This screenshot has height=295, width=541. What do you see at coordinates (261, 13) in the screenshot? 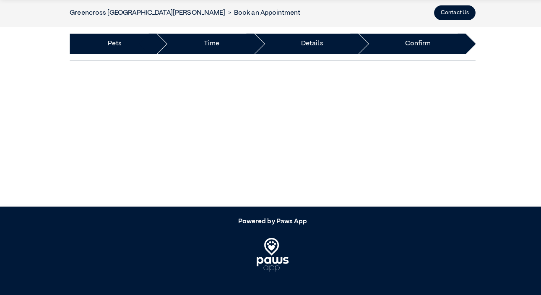
I see `li: Book an Appointment` at bounding box center [261, 13].